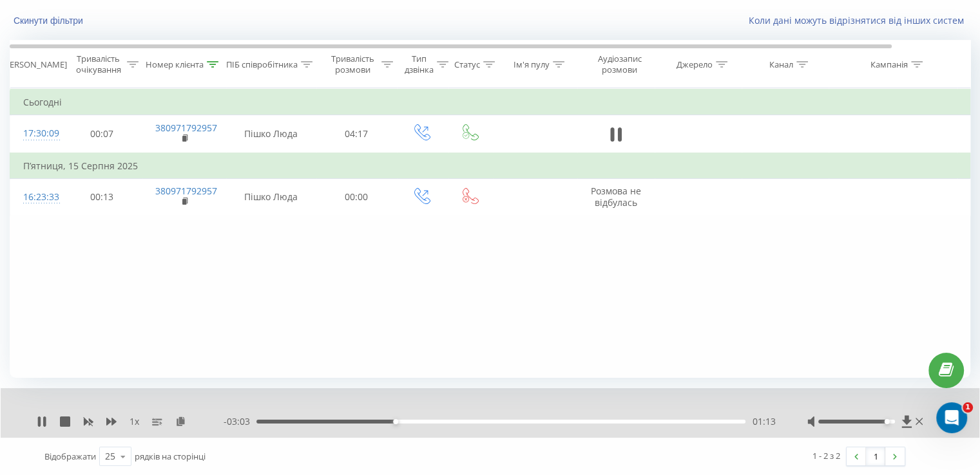  What do you see at coordinates (357, 134) in the screenshot?
I see `td: 04:17` at bounding box center [357, 134].